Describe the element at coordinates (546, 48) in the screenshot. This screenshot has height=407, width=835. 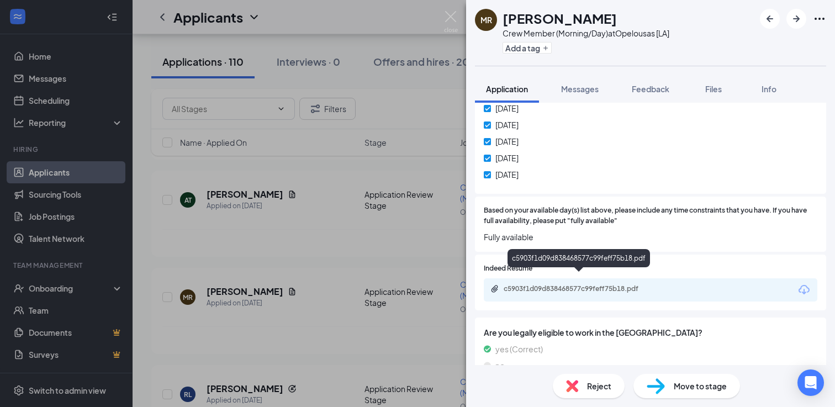
I see `svg: Plus` at that location.